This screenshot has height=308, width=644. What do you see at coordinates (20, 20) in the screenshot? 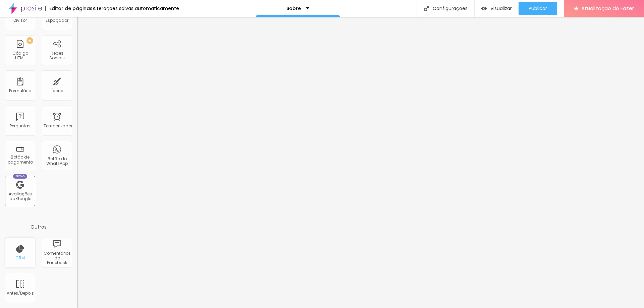
I see `font: Divisor` at bounding box center [20, 20].